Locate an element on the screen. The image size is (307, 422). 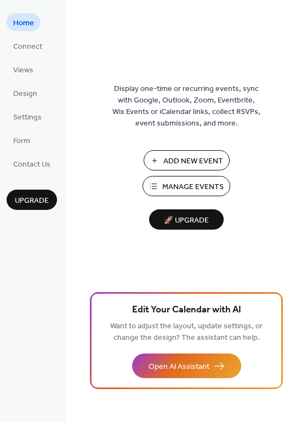
a: Design is located at coordinates (25, 93).